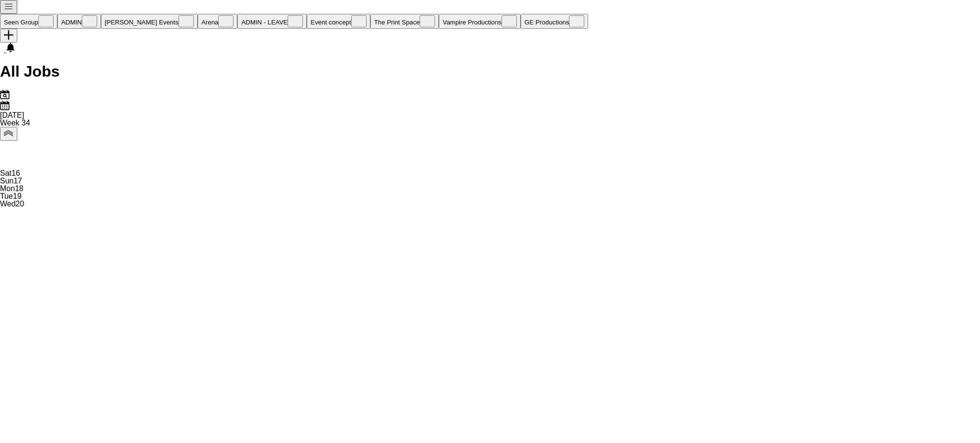  What do you see at coordinates (16, 173) in the screenshot?
I see `span: 16` at bounding box center [16, 173].